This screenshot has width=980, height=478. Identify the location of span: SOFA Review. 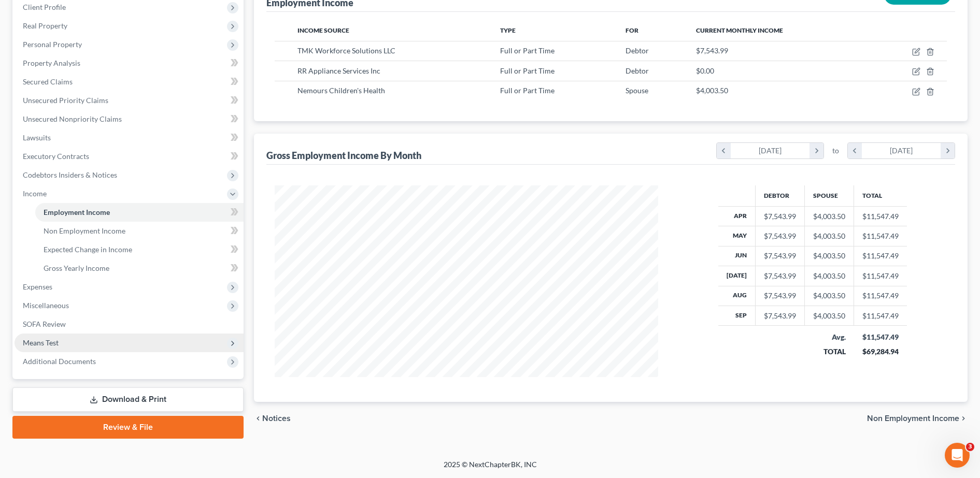
(44, 323).